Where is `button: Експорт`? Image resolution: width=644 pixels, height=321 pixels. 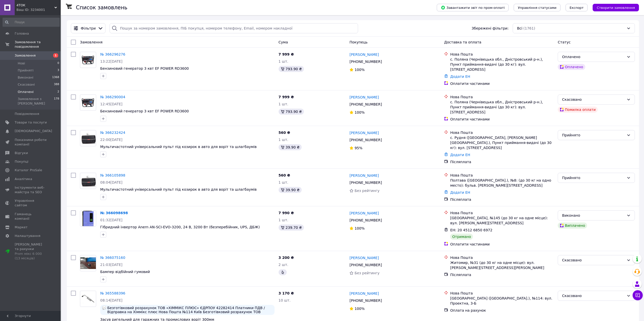
button: Експорт is located at coordinates (576, 8).